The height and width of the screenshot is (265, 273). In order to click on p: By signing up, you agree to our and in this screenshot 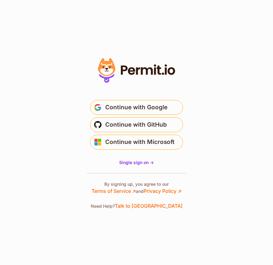, I will do `click(137, 188)`.